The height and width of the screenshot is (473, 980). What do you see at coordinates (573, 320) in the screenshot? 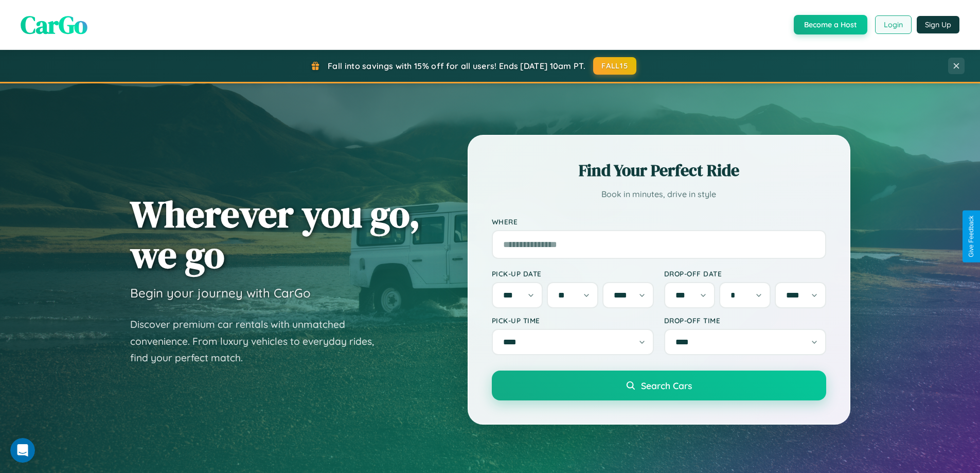
I see `label: Pick-up Time` at bounding box center [573, 320].